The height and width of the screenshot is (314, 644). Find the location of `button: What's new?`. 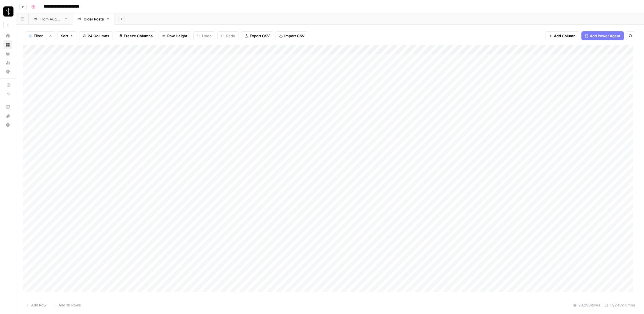

button: What's new? is located at coordinates (8, 116).